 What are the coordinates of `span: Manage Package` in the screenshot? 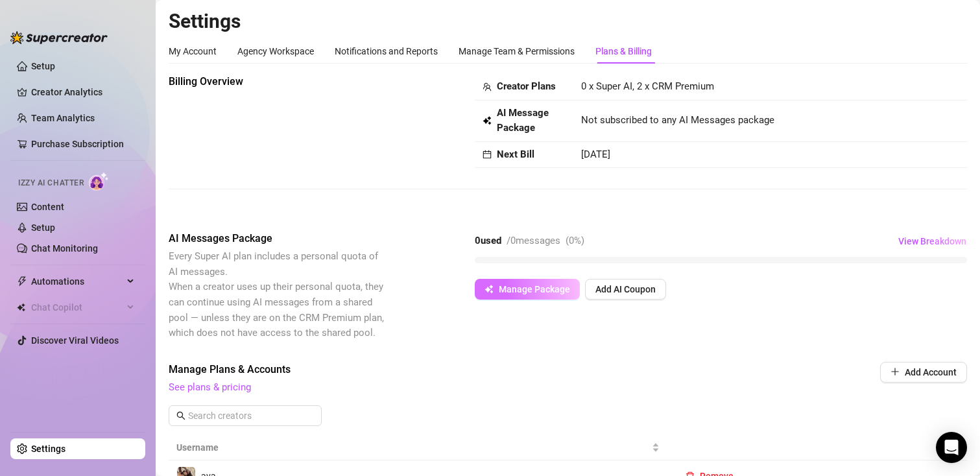 It's located at (535, 289).